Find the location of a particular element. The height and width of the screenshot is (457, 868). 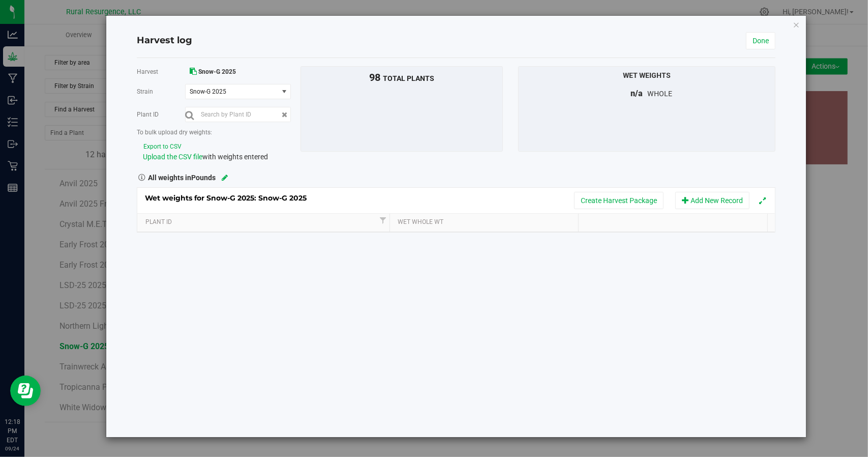

div: with weights entered is located at coordinates (218, 157).